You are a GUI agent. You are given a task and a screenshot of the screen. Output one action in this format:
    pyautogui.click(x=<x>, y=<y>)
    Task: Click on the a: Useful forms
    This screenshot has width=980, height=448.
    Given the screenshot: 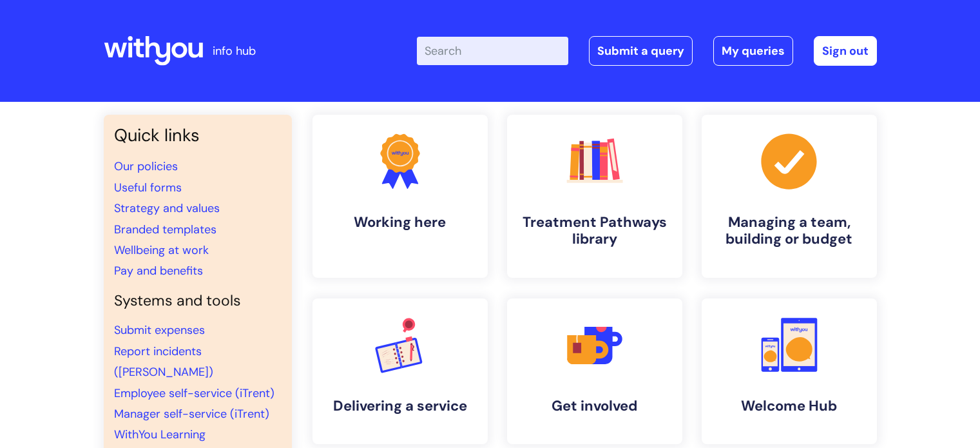 What is the action you would take?
    pyautogui.click(x=148, y=187)
    